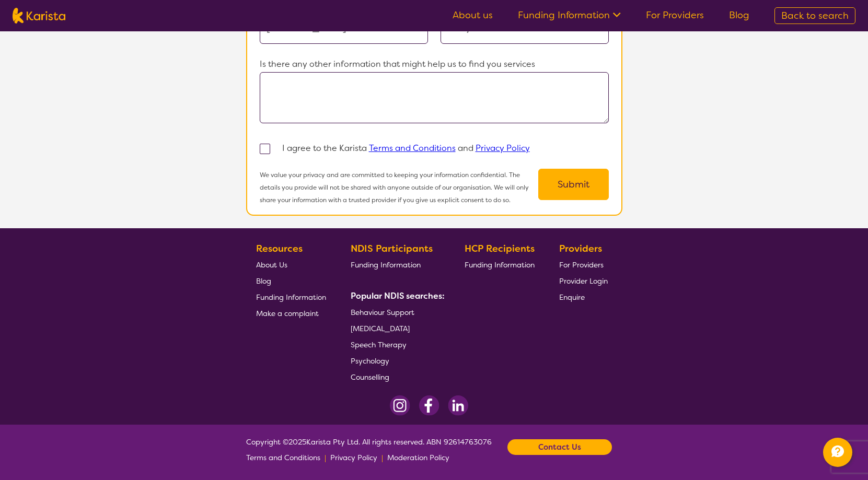  What do you see at coordinates (272, 264) in the screenshot?
I see `span: About Us` at bounding box center [272, 264].